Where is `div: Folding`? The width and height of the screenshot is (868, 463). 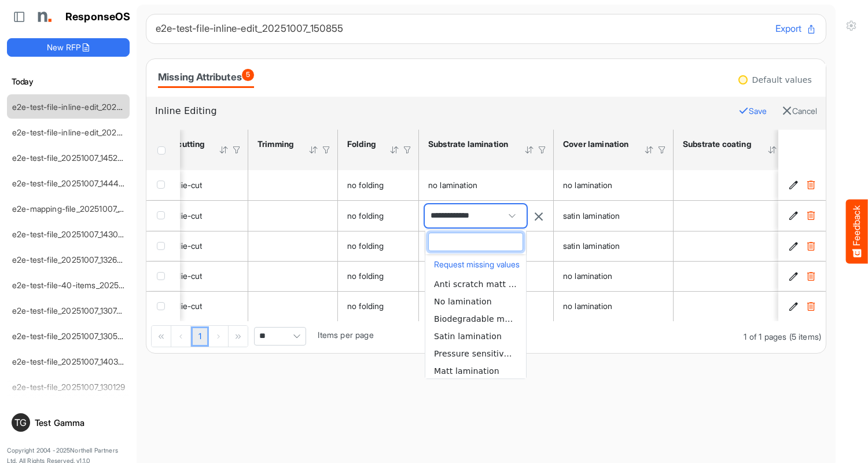 div: Folding is located at coordinates (360, 144).